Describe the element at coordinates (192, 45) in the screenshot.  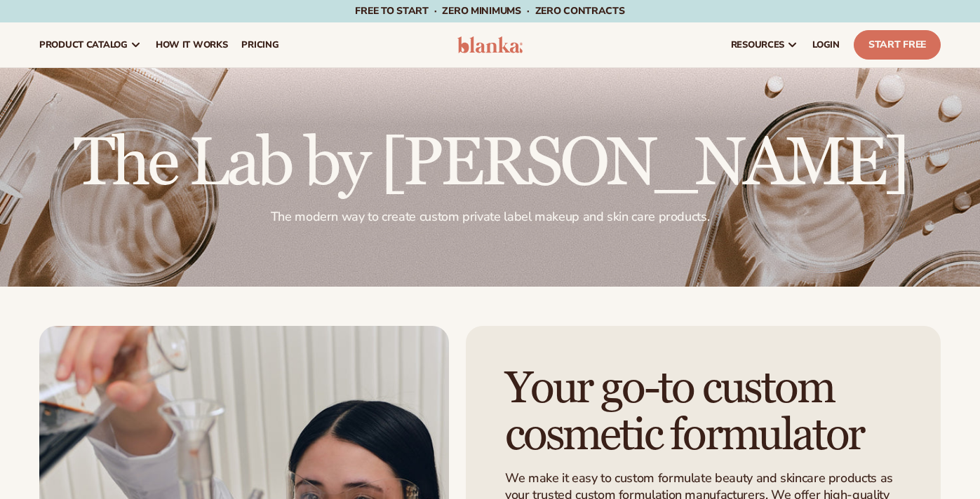
I see `span: How It Works` at that location.